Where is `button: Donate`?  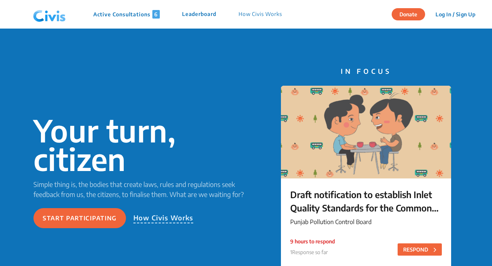
button: Donate is located at coordinates (408, 14).